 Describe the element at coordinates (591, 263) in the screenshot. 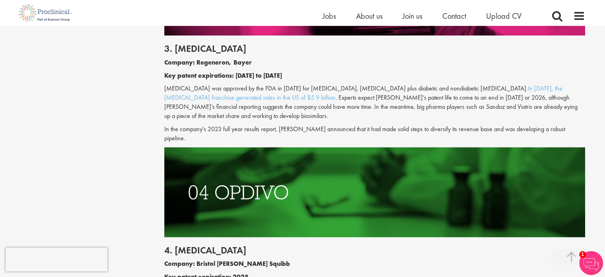

I see `img: Chatbot` at that location.